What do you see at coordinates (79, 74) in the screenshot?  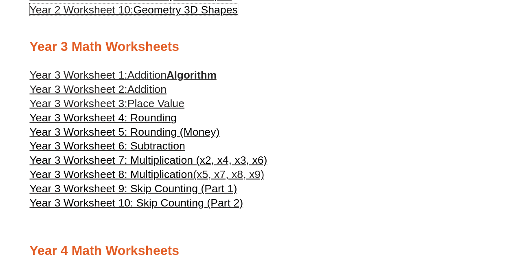 I see `span: Year 3 Worksheet 1:` at bounding box center [79, 74].